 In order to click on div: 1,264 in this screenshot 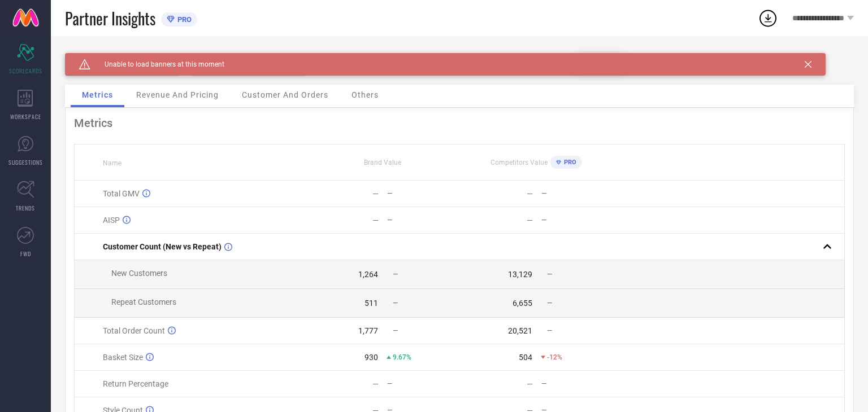, I will do `click(368, 274)`.